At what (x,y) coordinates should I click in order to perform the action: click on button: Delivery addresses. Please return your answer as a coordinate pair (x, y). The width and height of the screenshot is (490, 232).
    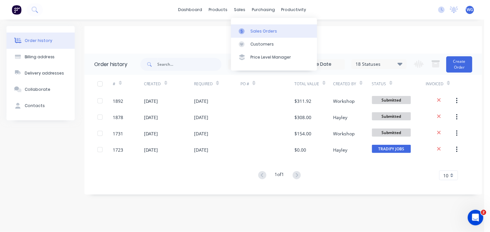
    Looking at the image, I should click on (41, 73).